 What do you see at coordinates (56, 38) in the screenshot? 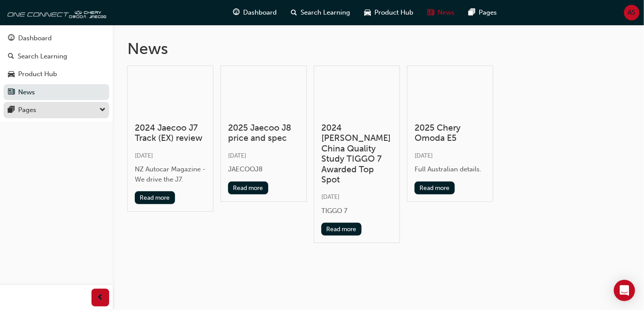
I see `a: Dashboard` at bounding box center [56, 38].